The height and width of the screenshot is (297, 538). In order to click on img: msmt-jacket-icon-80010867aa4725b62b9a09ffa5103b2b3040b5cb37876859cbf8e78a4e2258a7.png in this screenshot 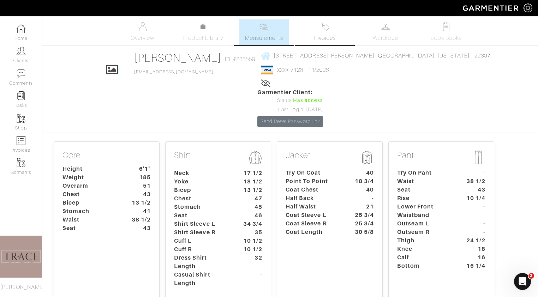, I will do `click(367, 158)`.